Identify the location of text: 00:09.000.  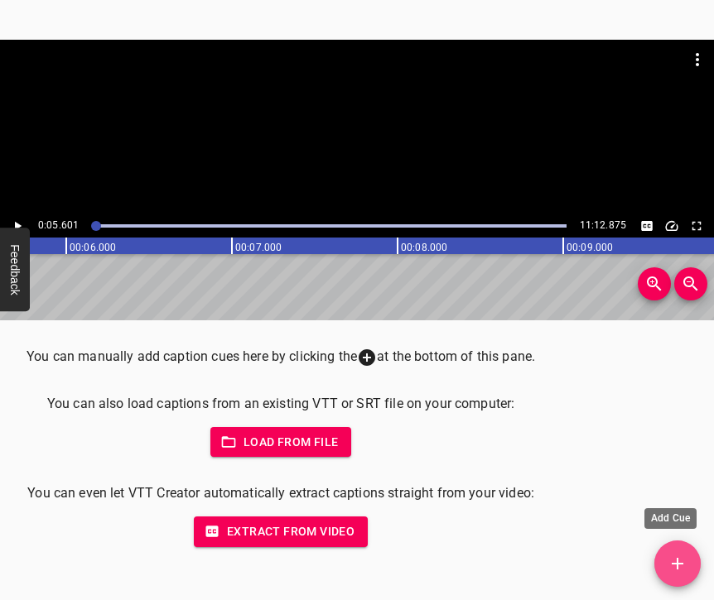
(589, 248).